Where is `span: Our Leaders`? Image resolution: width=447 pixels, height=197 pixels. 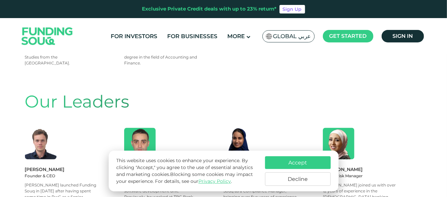
span: Our Leaders is located at coordinates (77, 101).